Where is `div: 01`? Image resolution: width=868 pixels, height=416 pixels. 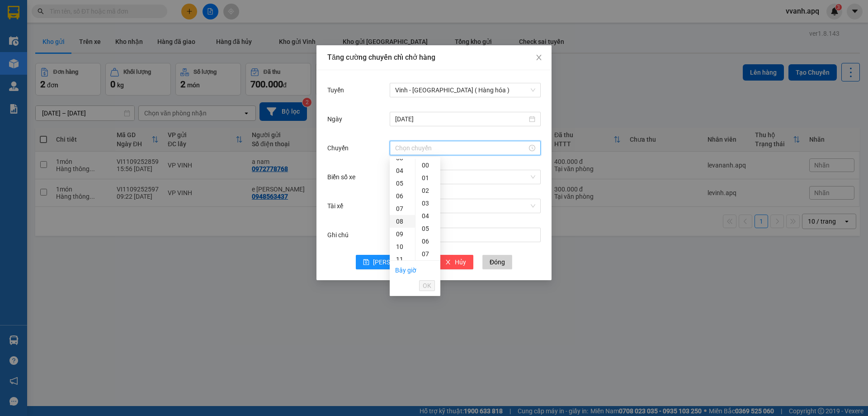 div: 01 is located at coordinates (428, 178).